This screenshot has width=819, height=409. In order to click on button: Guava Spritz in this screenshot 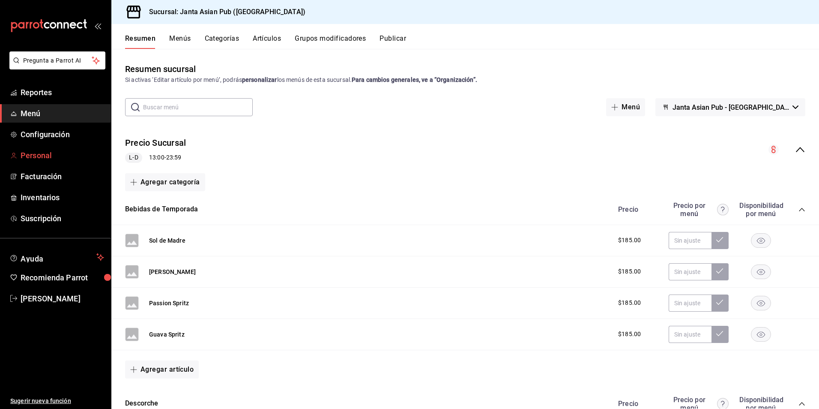, I will do `click(167, 334)`.